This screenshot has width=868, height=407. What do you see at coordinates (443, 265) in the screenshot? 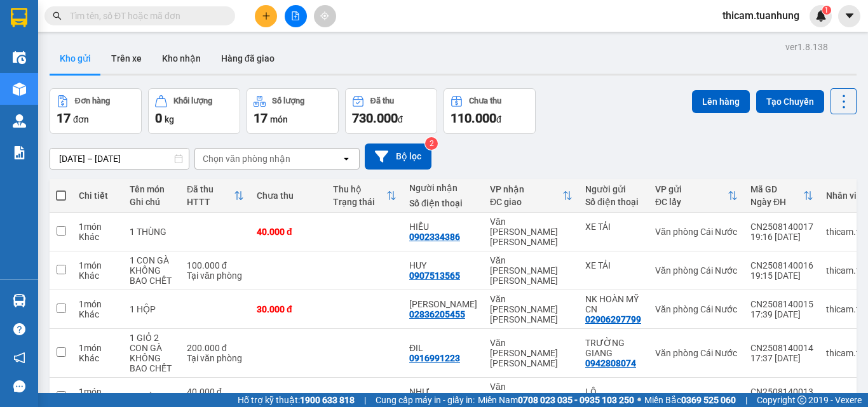
I see `div: HUY` at bounding box center [443, 265].